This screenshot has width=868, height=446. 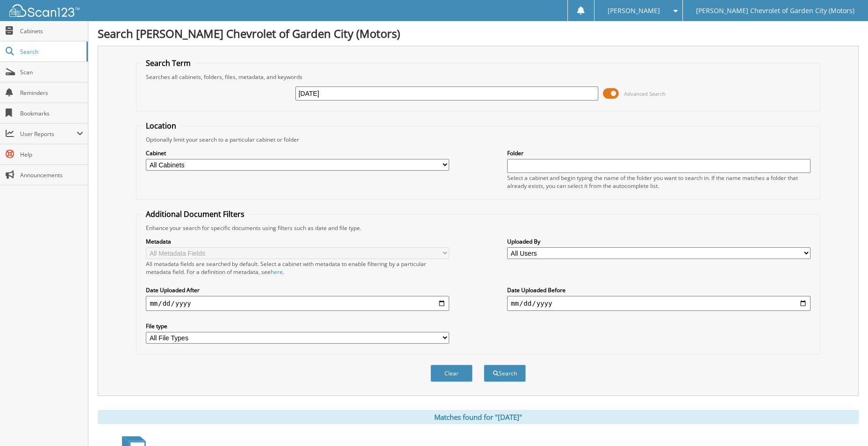 What do you see at coordinates (51, 154) in the screenshot?
I see `span: Help` at bounding box center [51, 154].